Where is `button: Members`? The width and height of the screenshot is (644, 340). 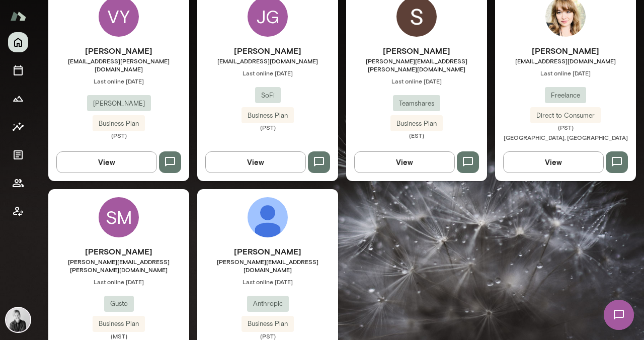 button: Members is located at coordinates (19, 183).